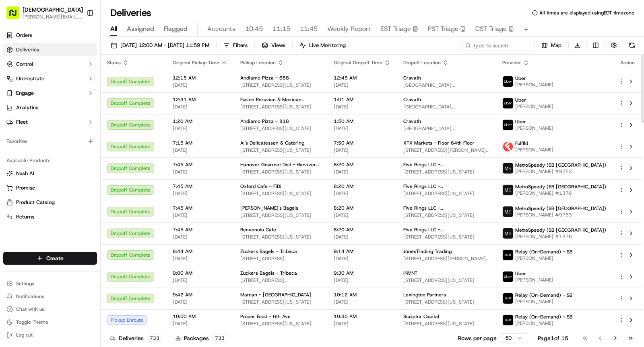 The image size is (644, 347). What do you see at coordinates (80, 80) in the screenshot?
I see `div: Start new chat` at bounding box center [80, 80].